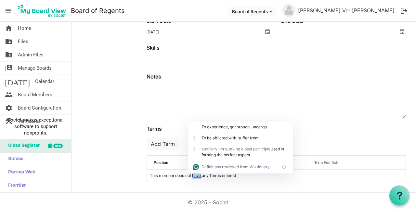  What do you see at coordinates (15, 186) in the screenshot?
I see `span: Frontier` at bounding box center [15, 186].